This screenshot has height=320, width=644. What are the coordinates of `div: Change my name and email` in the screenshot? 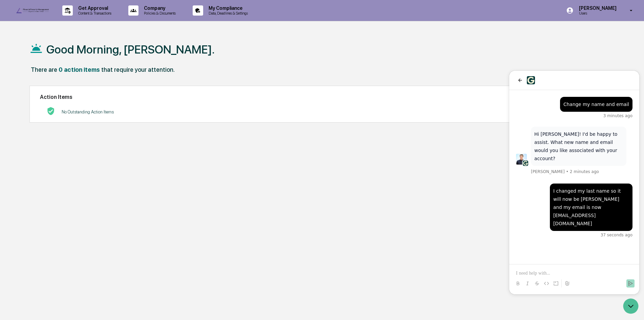 It's located at (87, 34).